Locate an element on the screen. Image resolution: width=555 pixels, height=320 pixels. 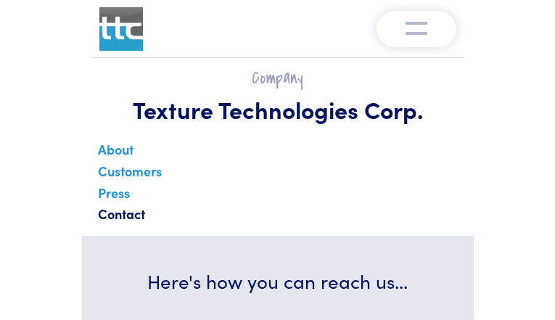
h1: Texture Technologies Corp. is located at coordinates (278, 109).